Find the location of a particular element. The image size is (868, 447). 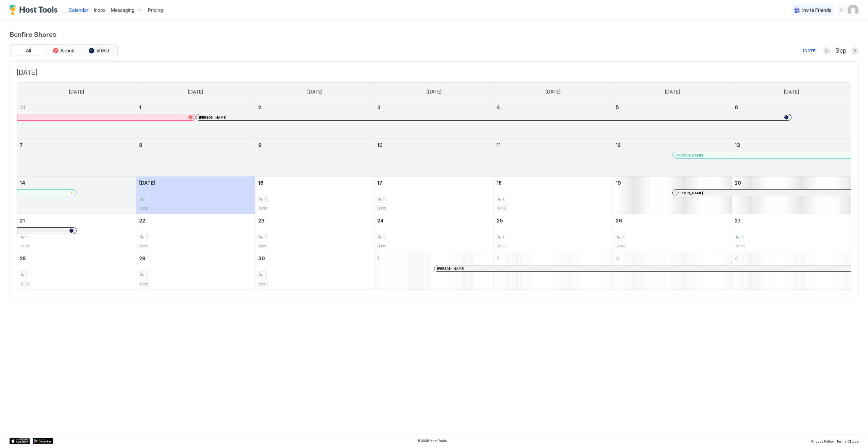

td: September 14, 2025 is located at coordinates (77, 195).